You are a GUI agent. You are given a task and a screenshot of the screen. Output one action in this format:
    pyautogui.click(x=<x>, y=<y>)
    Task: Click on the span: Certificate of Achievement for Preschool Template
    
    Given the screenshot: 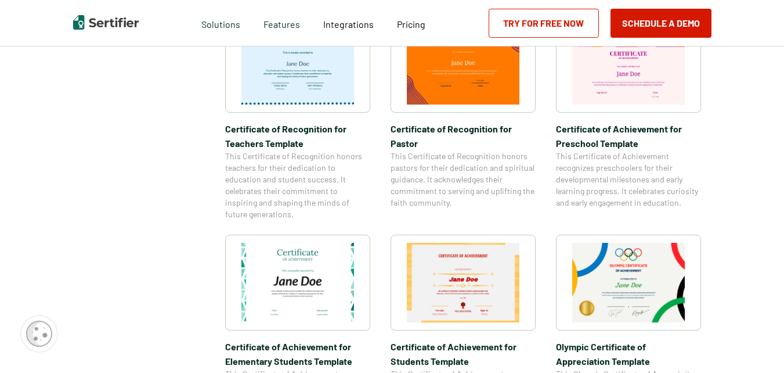 What is the action you would take?
    pyautogui.click(x=629, y=136)
    